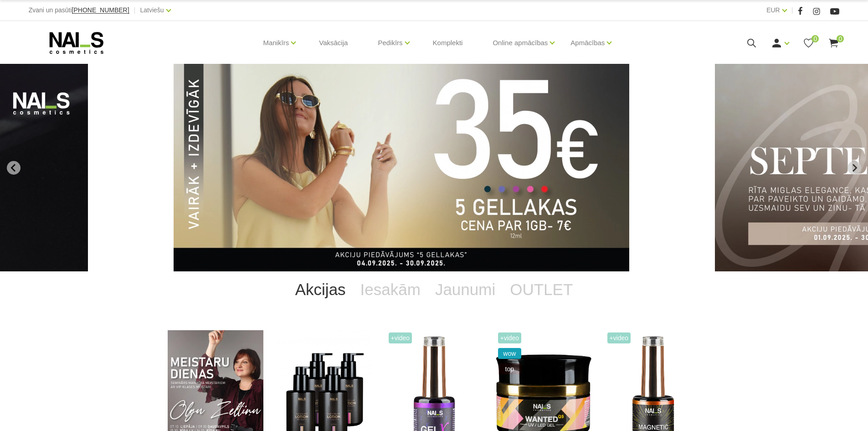 The image size is (868, 431). I want to click on a: Manikīrs, so click(276, 43).